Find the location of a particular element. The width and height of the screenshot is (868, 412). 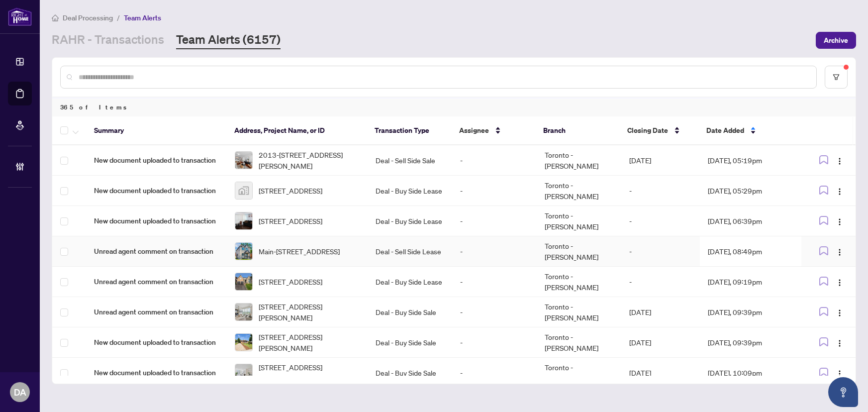

button: Archive is located at coordinates (836, 40).